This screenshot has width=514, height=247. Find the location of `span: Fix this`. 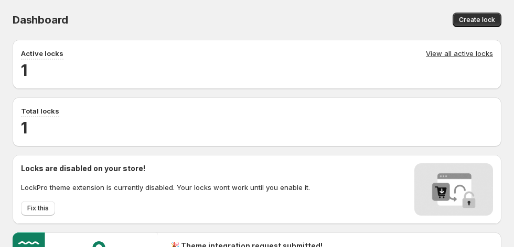

span: Fix this is located at coordinates (38, 209).